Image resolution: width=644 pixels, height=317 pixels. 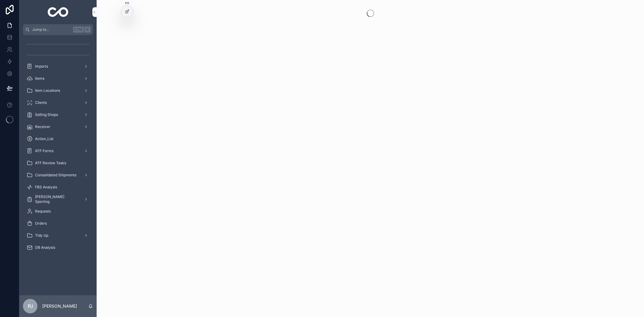 What do you see at coordinates (58, 115) in the screenshot?
I see `a: Selling Shops` at bounding box center [58, 115].